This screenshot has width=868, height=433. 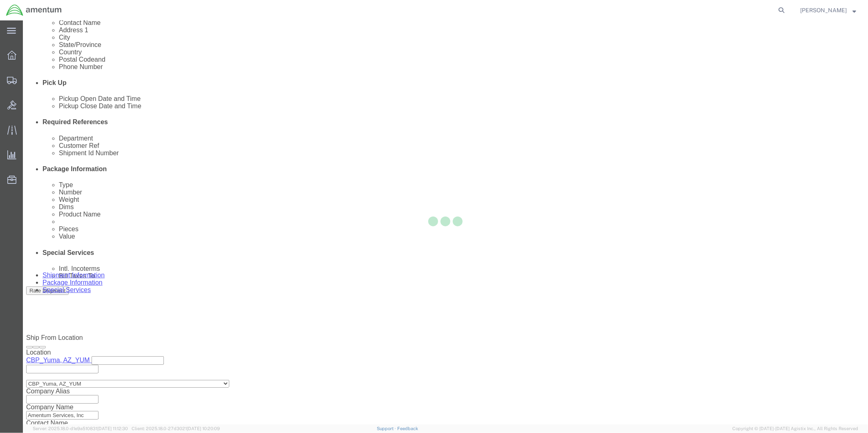 What do you see at coordinates (34, 10) in the screenshot?
I see `img: logo` at bounding box center [34, 10].